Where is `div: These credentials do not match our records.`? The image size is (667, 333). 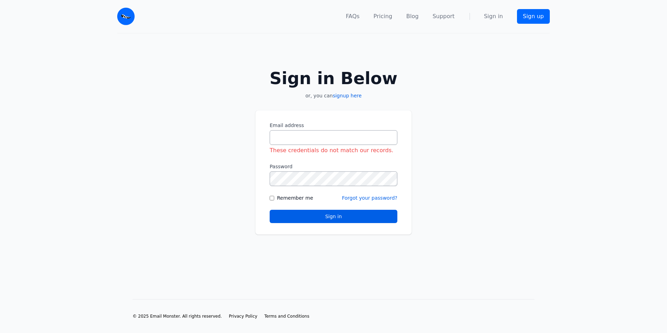
div: These credentials do not match our records. is located at coordinates (333, 150).